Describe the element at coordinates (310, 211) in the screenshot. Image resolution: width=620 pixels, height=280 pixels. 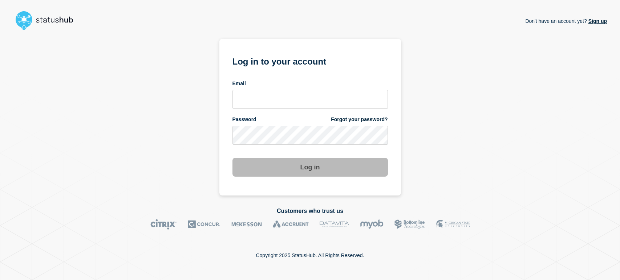
I see `h2: Customers who trust us` at that location.